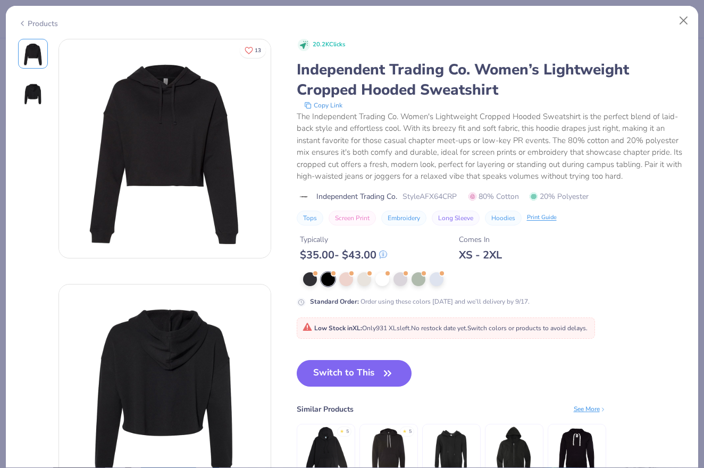 This screenshot has width=704, height=468. Describe the element at coordinates (445, 328) in the screenshot. I see `span: Only 931 XLs left. Switch colors or products to avoid delays.` at that location.